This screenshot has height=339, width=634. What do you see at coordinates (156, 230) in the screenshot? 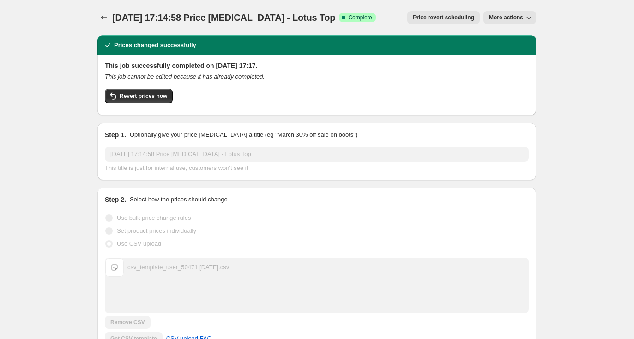
I see `span: Set product prices individually` at bounding box center [156, 230].